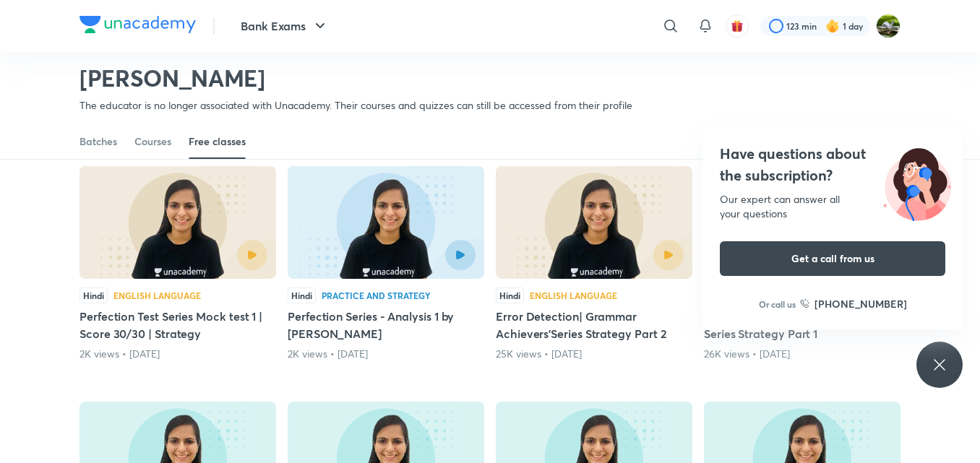 This screenshot has height=463, width=980. I want to click on h5: Error Detection| Grammar Achievers'Series Strategy Part 2, so click(594, 325).